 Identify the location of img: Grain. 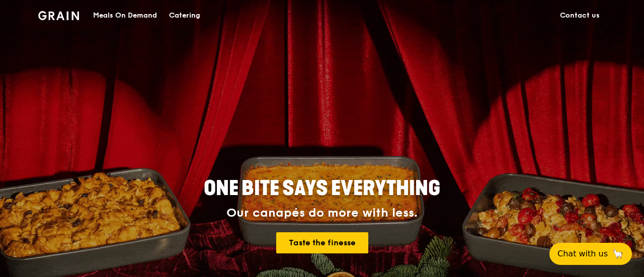
(58, 16).